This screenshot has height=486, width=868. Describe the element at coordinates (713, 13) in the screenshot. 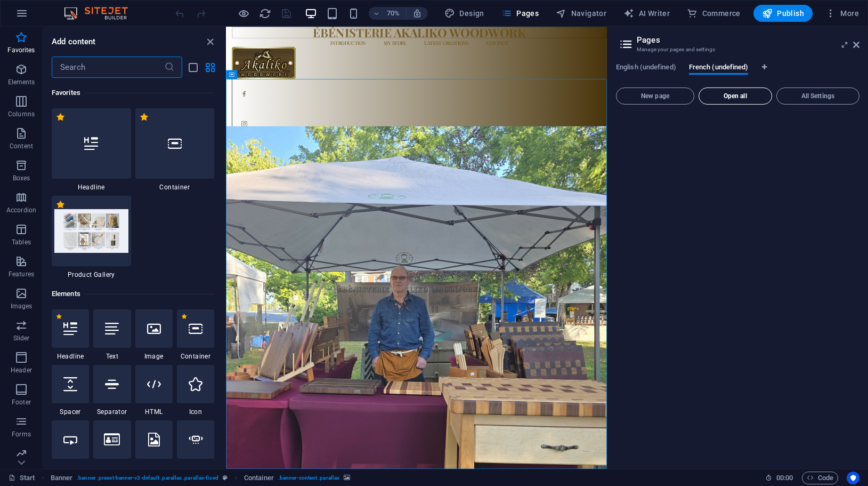

I see `button: Commerce` at that location.